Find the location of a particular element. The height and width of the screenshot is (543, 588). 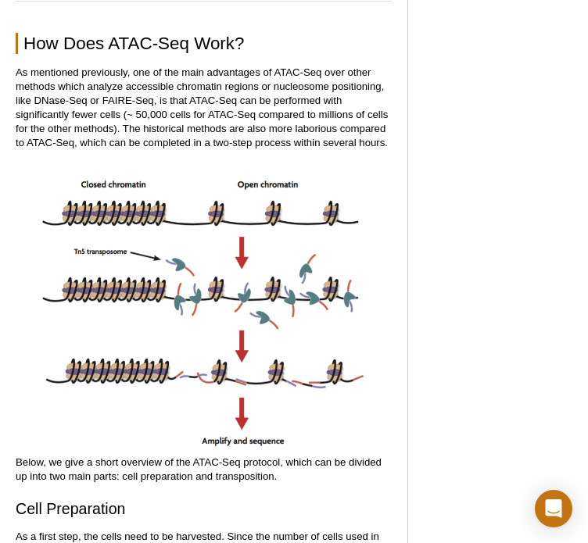

h2: How Does ATAC-Seq Work? is located at coordinates (203, 43).